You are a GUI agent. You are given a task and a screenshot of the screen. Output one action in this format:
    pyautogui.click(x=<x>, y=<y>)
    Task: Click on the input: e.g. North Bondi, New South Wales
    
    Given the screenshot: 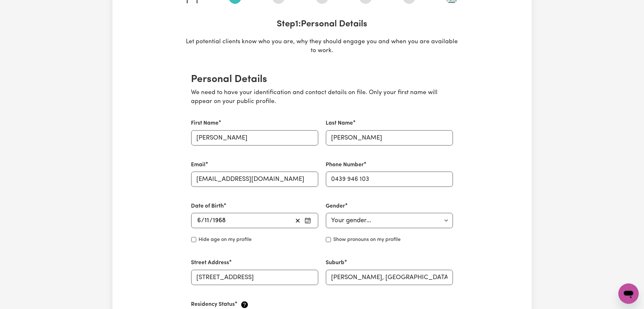 What is the action you would take?
    pyautogui.click(x=390, y=278)
    